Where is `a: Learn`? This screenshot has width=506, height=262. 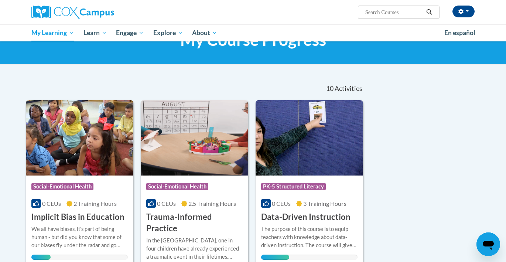 a: Learn is located at coordinates (95, 33).